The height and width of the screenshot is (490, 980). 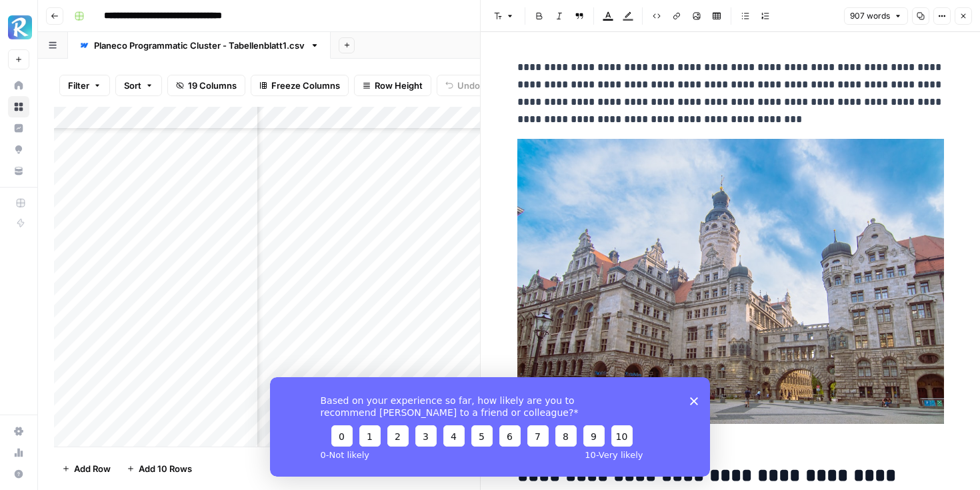 I want to click on span: Add 10 Rows, so click(x=166, y=468).